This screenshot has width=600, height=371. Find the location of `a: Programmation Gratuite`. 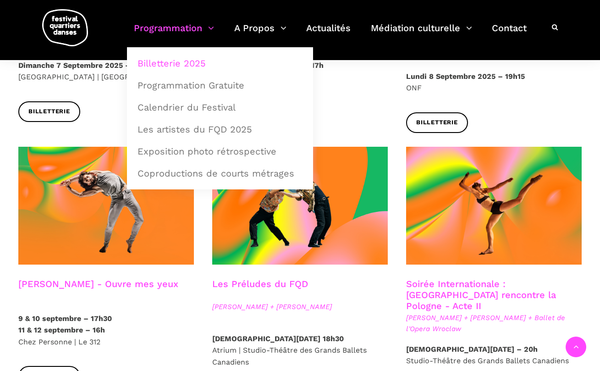

a: Programmation Gratuite is located at coordinates (220, 85).